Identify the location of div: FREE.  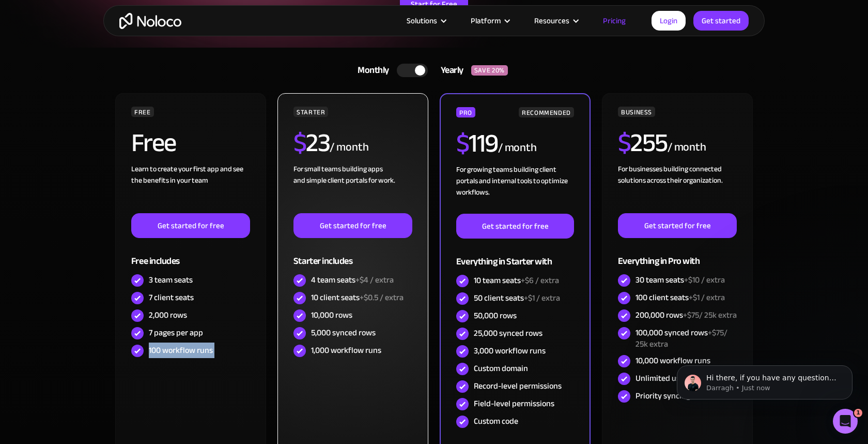
(142, 111).